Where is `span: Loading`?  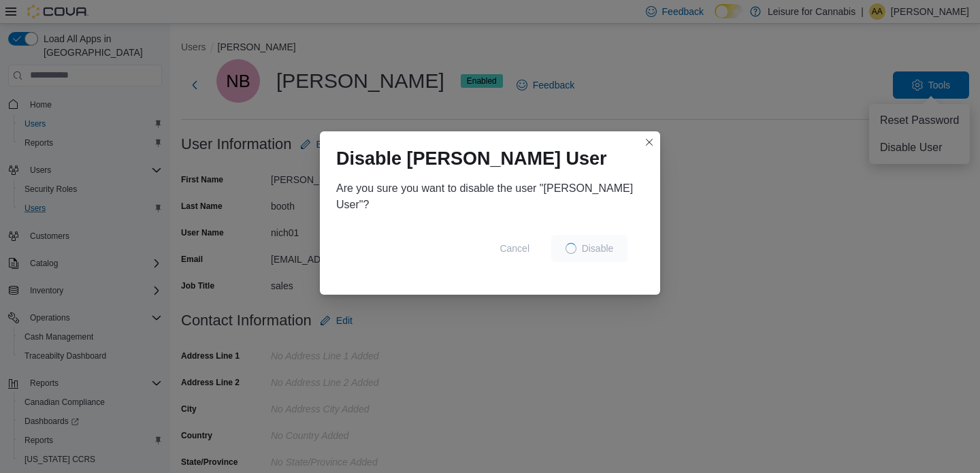
span: Loading is located at coordinates (570, 248).